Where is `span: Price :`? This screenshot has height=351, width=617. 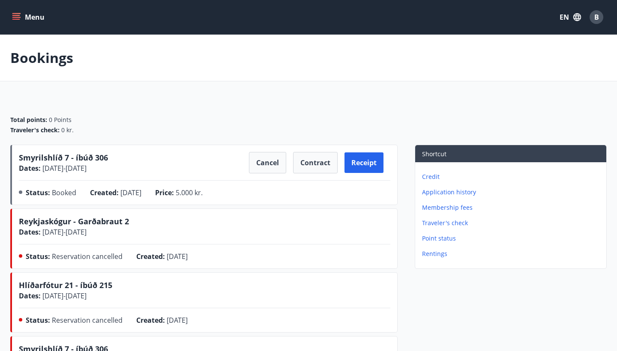
span: Price : is located at coordinates (165, 193).